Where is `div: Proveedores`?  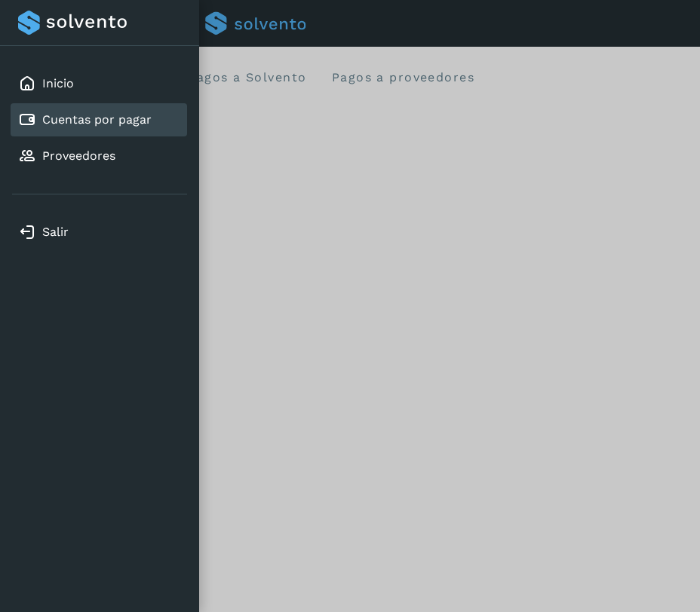
div: Proveedores is located at coordinates (99, 156).